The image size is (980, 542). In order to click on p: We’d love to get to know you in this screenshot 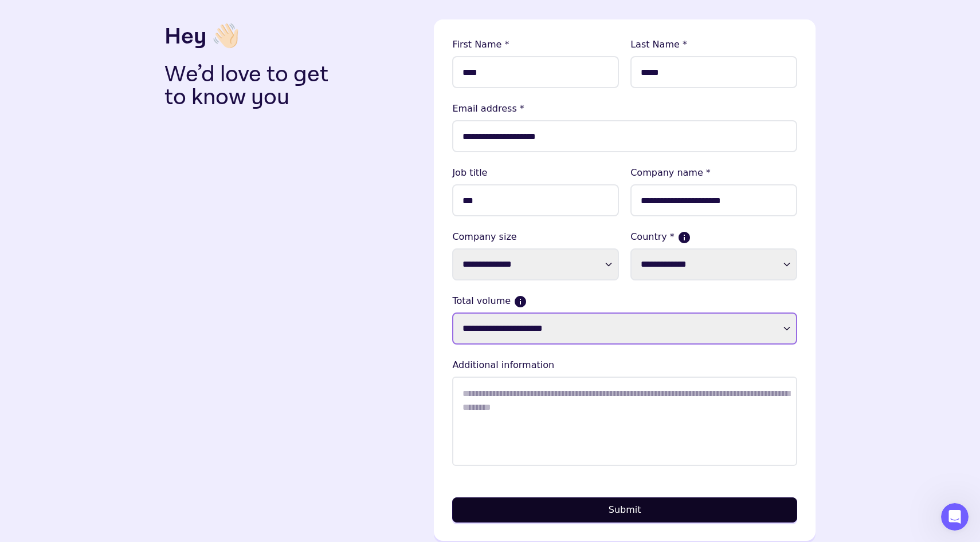, I will do `click(256, 86)`.